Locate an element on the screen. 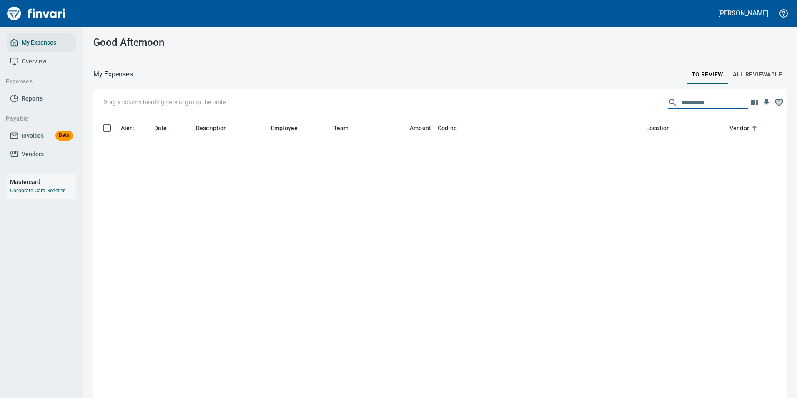 The width and height of the screenshot is (797, 398). a: Finvari is located at coordinates (36, 13).